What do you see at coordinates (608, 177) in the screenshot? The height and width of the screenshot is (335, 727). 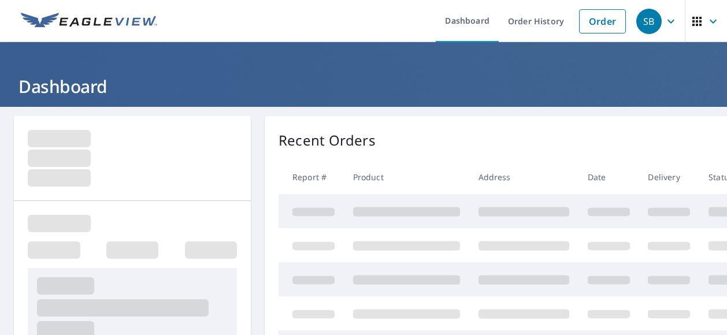 I see `th: Date` at bounding box center [608, 177].